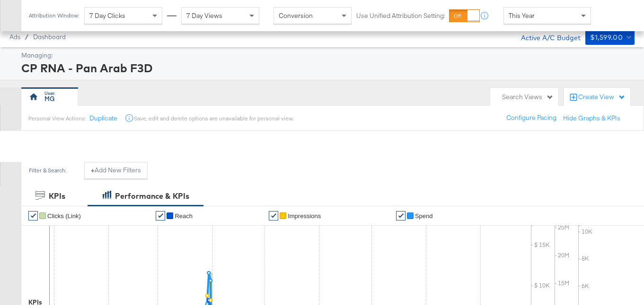  Describe the element at coordinates (63, 216) in the screenshot. I see `span: Clicks (Link)` at that location.